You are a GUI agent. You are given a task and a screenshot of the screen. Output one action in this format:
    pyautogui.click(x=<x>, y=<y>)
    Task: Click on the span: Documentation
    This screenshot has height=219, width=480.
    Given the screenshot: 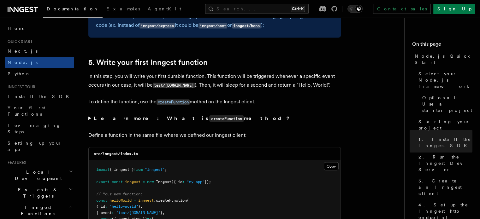 What is the action you would take?
    pyautogui.click(x=73, y=9)
    